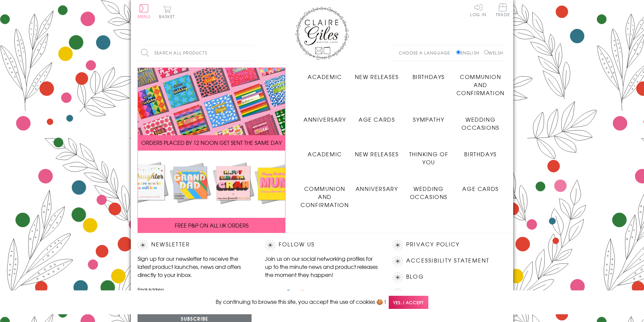 Image resolution: width=644 pixels, height=322 pixels. Describe the element at coordinates (194, 266) in the screenshot. I see `p: Sign up for our newsletter to receive the latest product launches, news and offers directly to yo...` at that location.